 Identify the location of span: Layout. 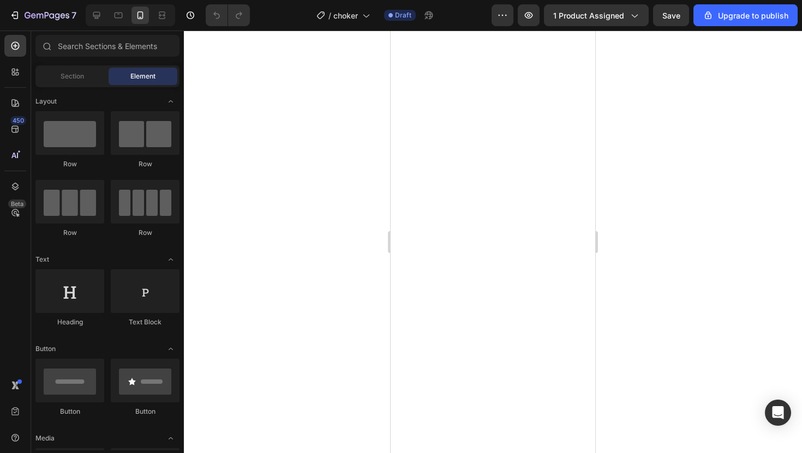
(46, 101).